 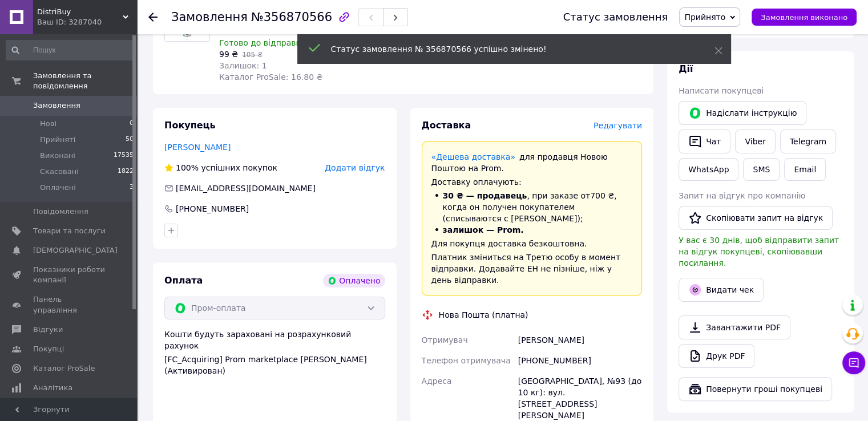 I want to click on span: Товари та послуги, so click(x=69, y=231).